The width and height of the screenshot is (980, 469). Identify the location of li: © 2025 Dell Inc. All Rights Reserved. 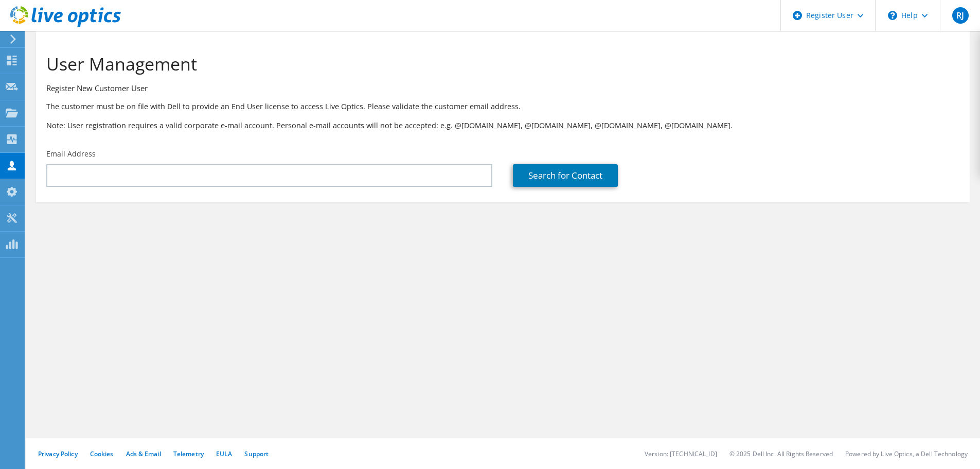
(781, 454).